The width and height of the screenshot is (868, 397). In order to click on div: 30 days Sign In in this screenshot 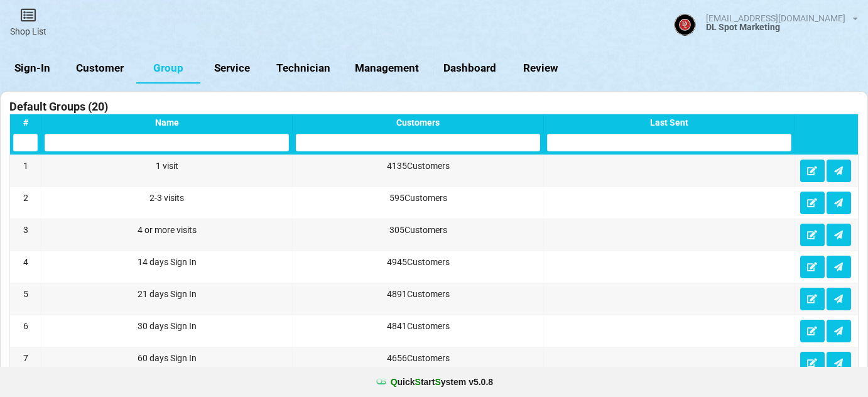, I will do `click(167, 326)`.